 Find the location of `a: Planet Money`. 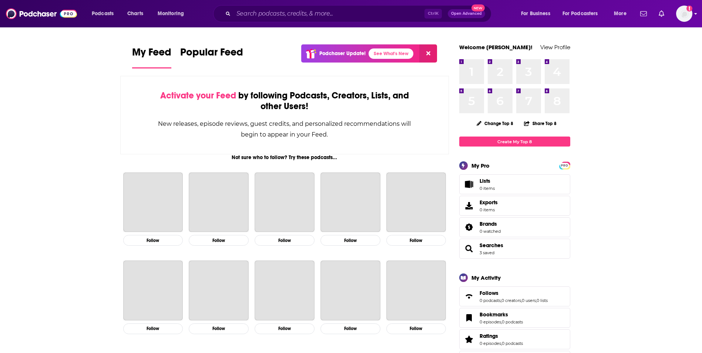

a: Planet Money is located at coordinates (285, 203).